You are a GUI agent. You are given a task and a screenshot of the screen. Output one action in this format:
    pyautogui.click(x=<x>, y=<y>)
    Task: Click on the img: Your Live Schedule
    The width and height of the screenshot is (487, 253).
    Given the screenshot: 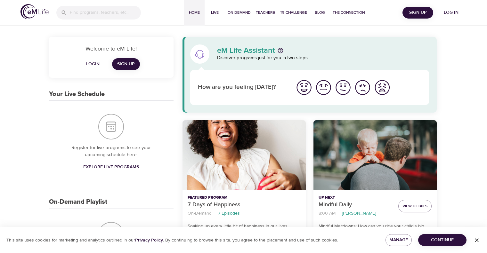 What is the action you would take?
    pyautogui.click(x=111, y=127)
    